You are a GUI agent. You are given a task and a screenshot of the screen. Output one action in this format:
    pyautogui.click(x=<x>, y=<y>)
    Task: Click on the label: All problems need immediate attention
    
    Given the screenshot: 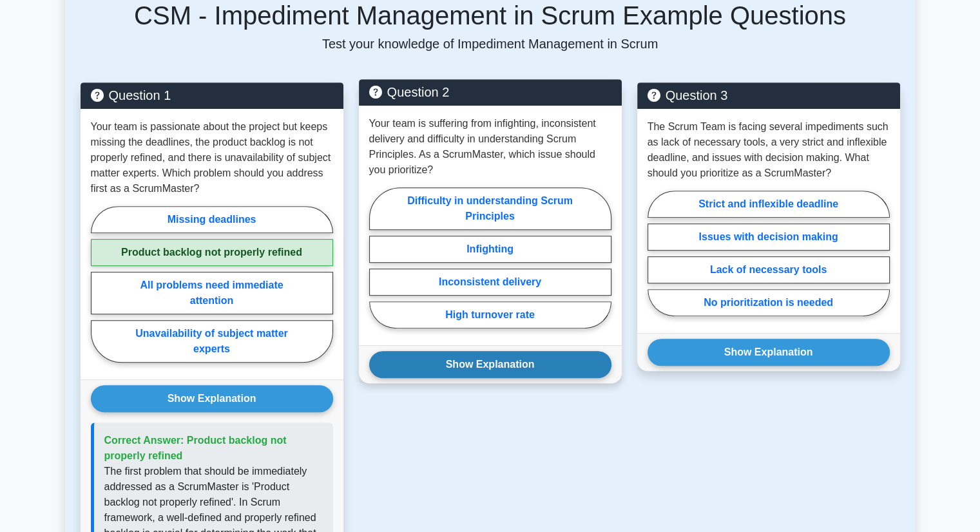 What is the action you would take?
    pyautogui.click(x=212, y=293)
    